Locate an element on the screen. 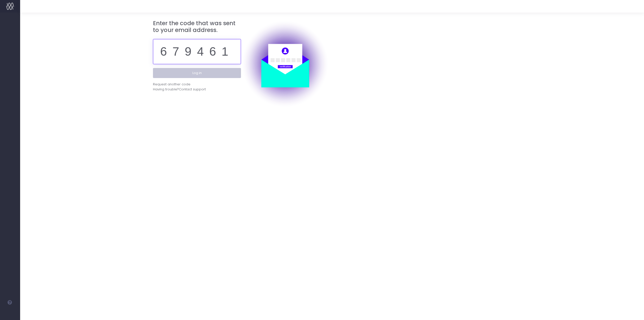 The height and width of the screenshot is (320, 644). h3: Enter the code that was sent to your email address. is located at coordinates (197, 27).